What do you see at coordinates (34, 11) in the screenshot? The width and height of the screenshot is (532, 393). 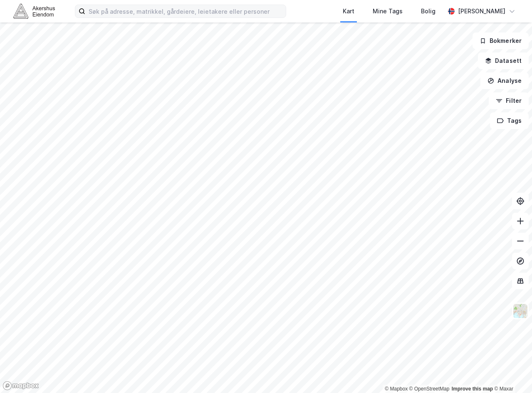 I see `img: akershus-eiendom-logo.9091f326c980b4bce74ccdd9f866810c.svg` at bounding box center [34, 11].